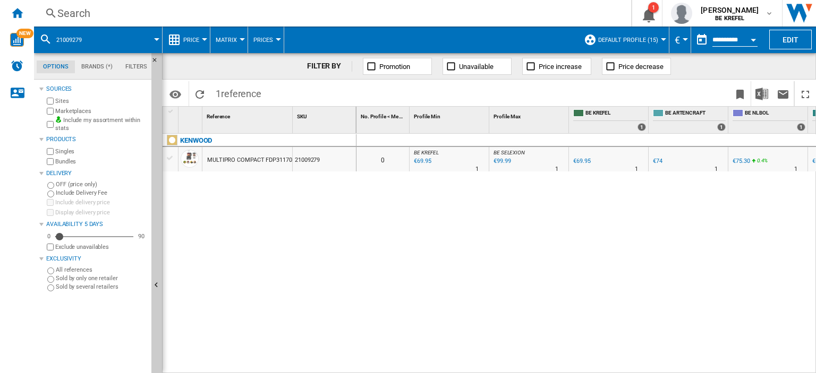 The width and height of the screenshot is (816, 373). What do you see at coordinates (50, 271) in the screenshot?
I see `input: All references` at bounding box center [50, 271].